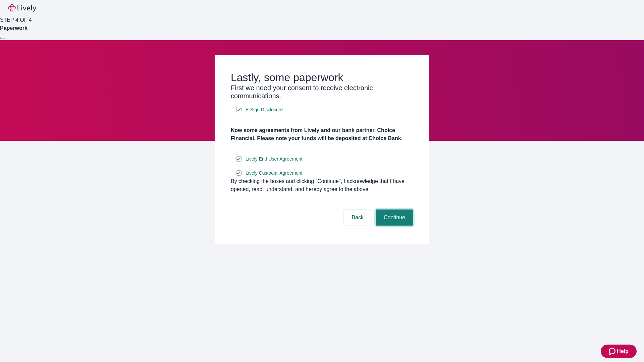 Image resolution: width=644 pixels, height=362 pixels. Describe the element at coordinates (274, 159) in the screenshot. I see `span: Lively End User Agreement` at that location.